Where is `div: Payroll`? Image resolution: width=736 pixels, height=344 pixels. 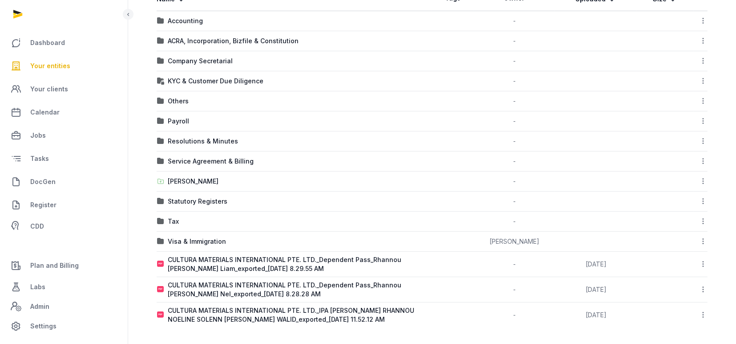 div: Payroll is located at coordinates (178, 121).